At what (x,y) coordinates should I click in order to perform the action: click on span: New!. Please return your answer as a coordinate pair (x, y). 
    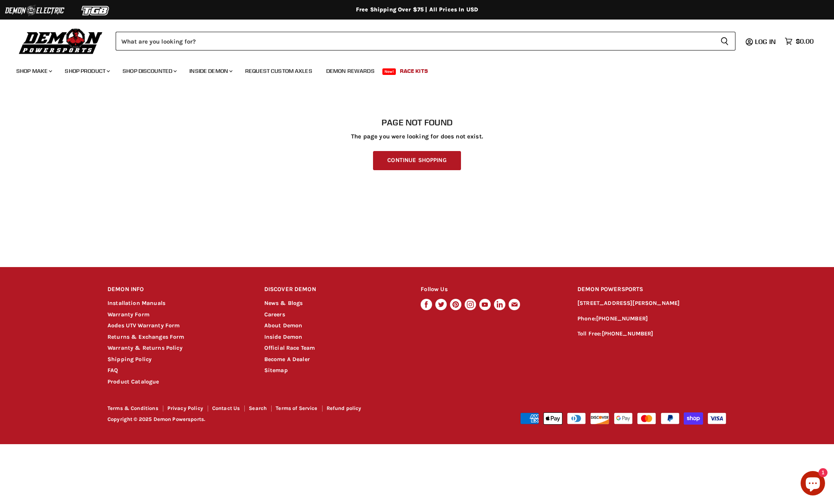
    Looking at the image, I should click on (390, 71).